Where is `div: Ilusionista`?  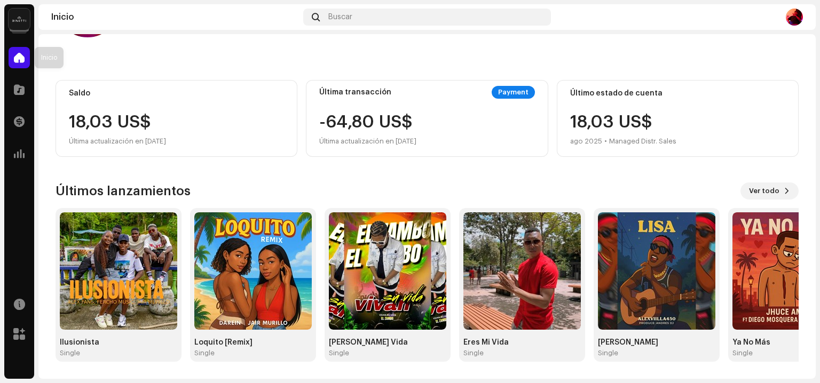 div: Ilusionista is located at coordinates (119, 343).